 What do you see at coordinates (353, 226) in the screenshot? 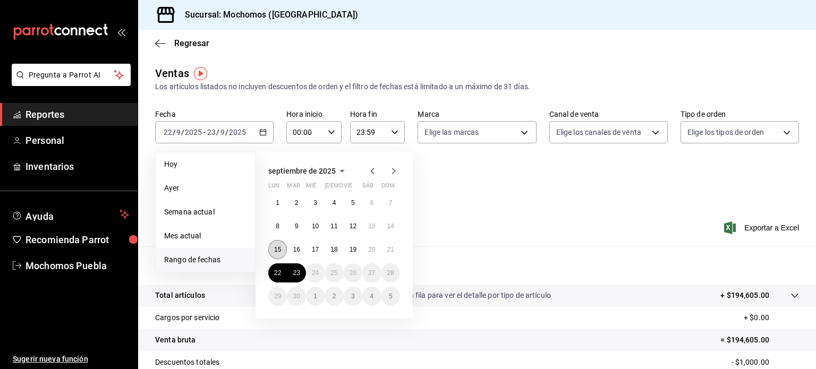
I see `abbr: 12 de septiembre de 2025` at bounding box center [353, 226].